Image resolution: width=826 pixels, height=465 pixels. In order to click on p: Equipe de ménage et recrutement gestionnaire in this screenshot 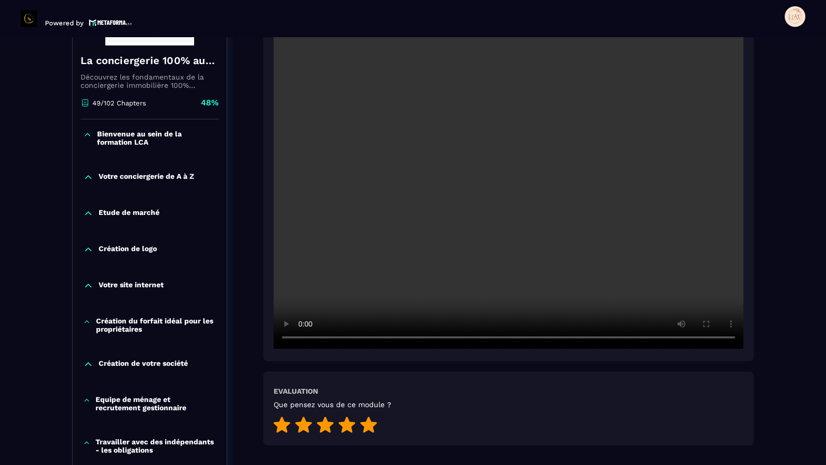, I will do `click(156, 403)`.